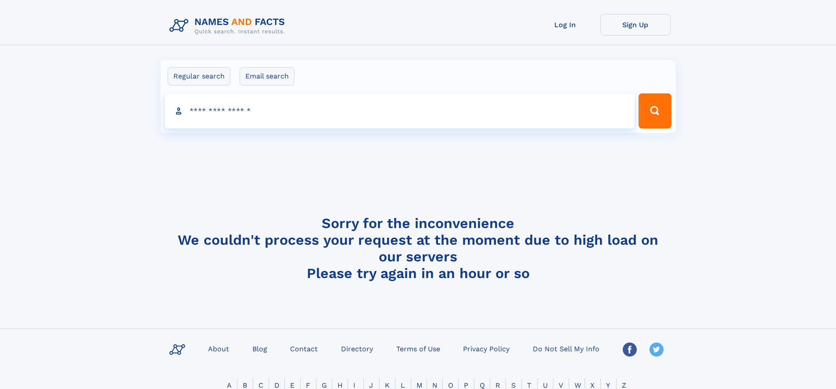  What do you see at coordinates (357, 349) in the screenshot?
I see `a: Directory` at bounding box center [357, 349].